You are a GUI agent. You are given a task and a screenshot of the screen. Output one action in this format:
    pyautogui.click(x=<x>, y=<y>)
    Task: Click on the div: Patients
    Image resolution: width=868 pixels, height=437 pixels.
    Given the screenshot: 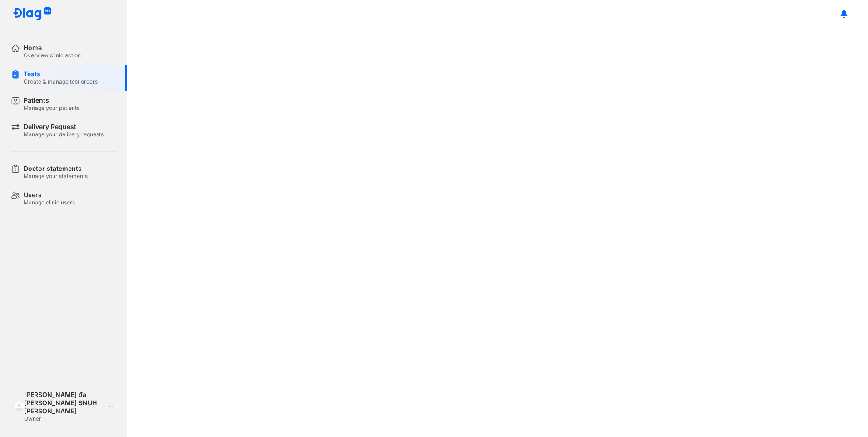 What is the action you would take?
    pyautogui.click(x=51, y=101)
    